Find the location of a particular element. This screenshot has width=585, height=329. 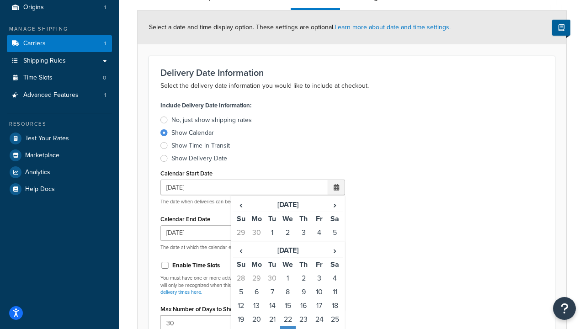

td: 23 is located at coordinates (304, 320).